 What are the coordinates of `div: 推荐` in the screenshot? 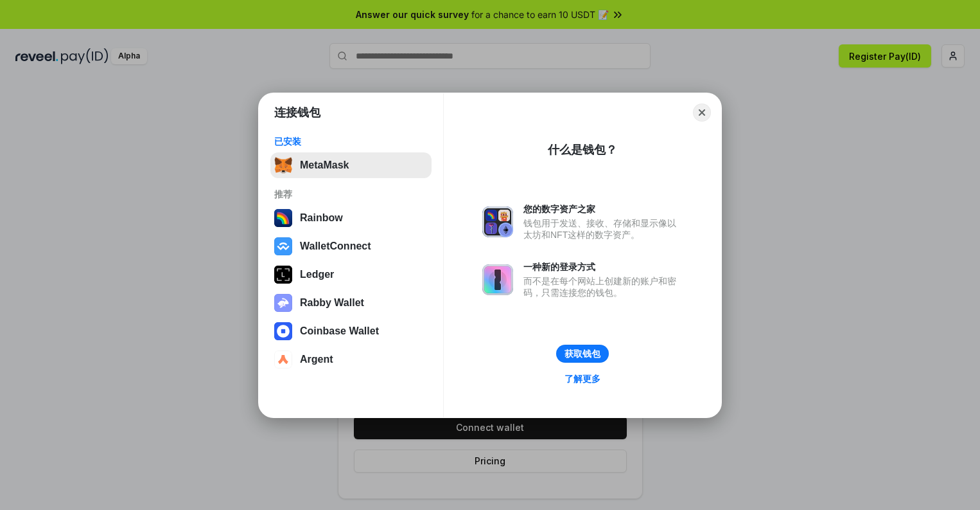 It's located at (351, 194).